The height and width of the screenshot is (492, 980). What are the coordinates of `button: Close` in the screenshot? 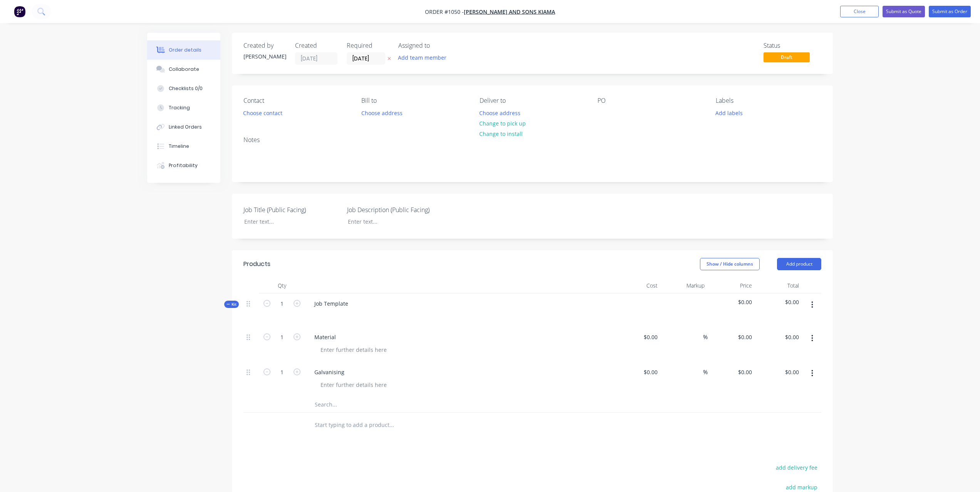 It's located at (860, 11).